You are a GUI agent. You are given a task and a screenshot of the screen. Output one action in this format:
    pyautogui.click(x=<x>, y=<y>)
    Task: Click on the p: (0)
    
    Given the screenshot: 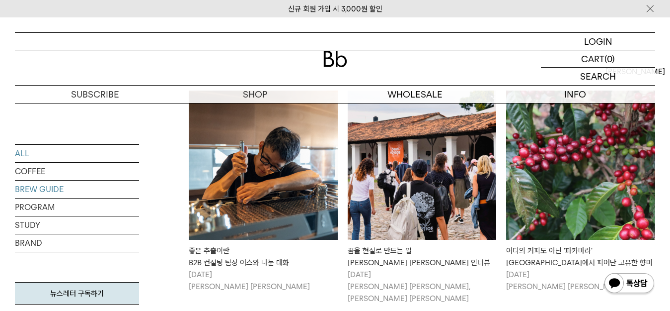 What is the action you would take?
    pyautogui.click(x=610, y=59)
    